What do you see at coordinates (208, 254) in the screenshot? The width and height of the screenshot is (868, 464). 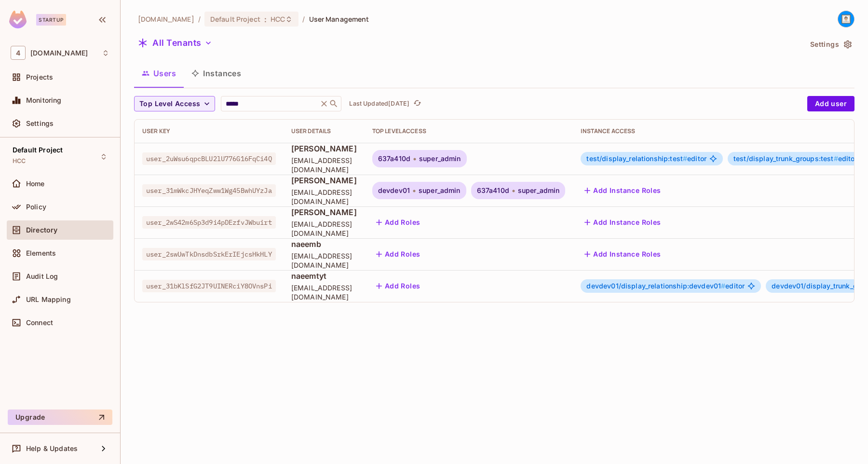 I see `span: user_2swUwTkDnsdbSrkErIEjcsHkHLY` at bounding box center [208, 254].